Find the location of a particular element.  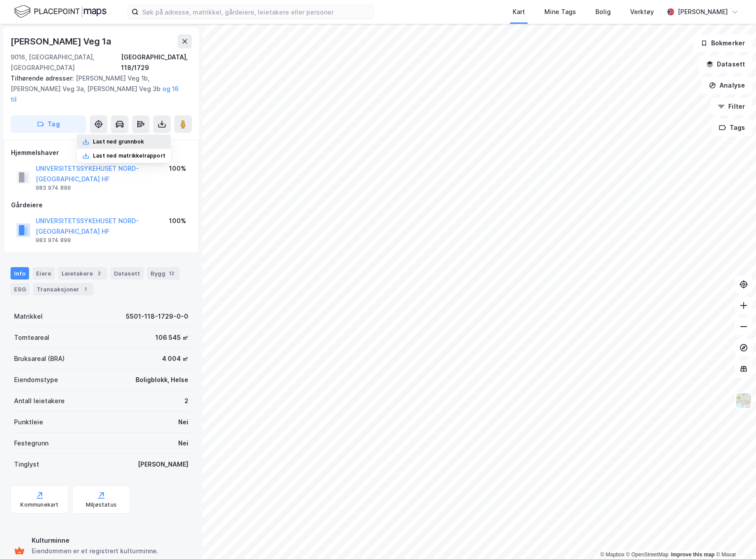

button: Bokmerker is located at coordinates (723, 43).